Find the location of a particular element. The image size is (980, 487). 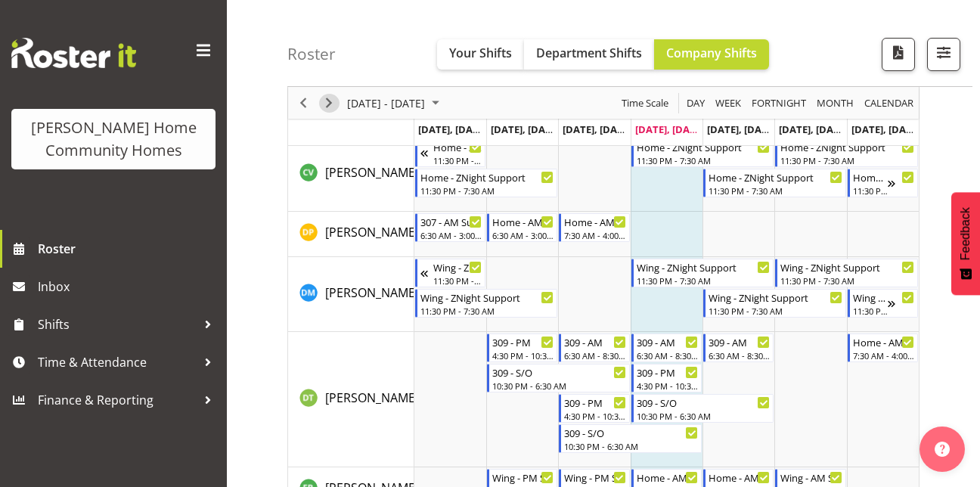

img: Rosterit website logo is located at coordinates (73, 53).